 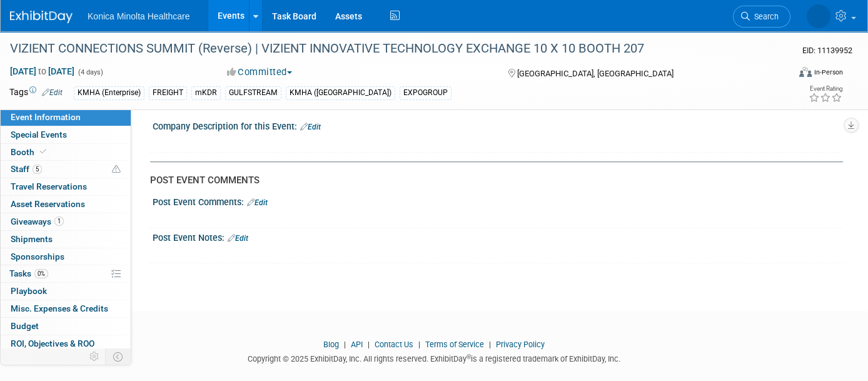 What do you see at coordinates (66, 343) in the screenshot?
I see `a: ROI, Objectives & ROO` at bounding box center [66, 343].